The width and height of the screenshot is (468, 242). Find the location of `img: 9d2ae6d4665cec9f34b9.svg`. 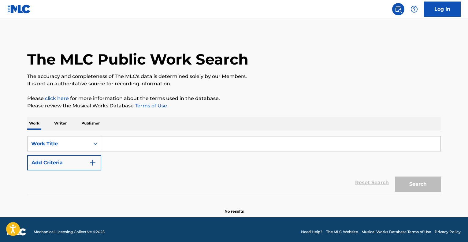

img: 9d2ae6d4665cec9f34b9.svg is located at coordinates (93, 163).